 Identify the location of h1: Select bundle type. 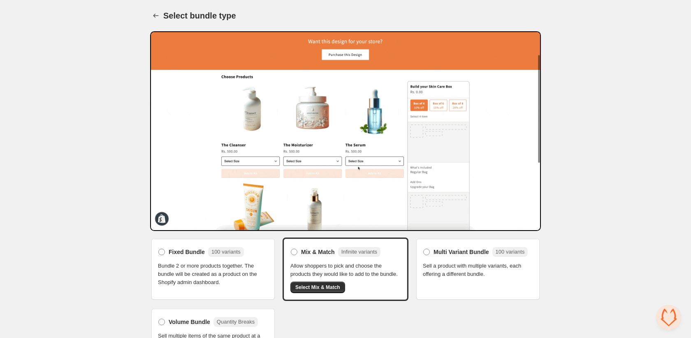
(200, 16).